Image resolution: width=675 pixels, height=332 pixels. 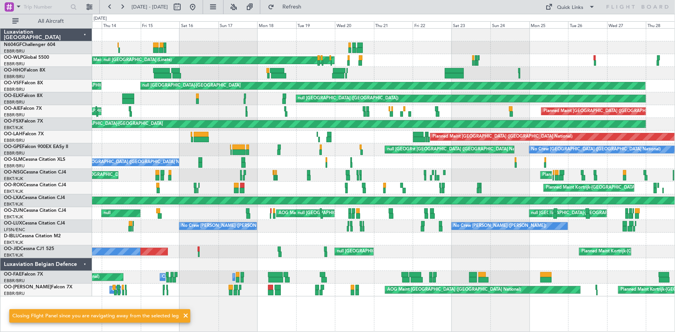 What do you see at coordinates (307, 213) in the screenshot?
I see `div: AOG Maint Geneva (Cointrin)` at bounding box center [307, 213].